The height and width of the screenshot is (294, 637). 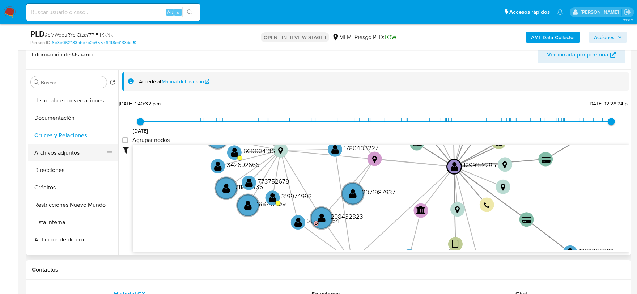 What do you see at coordinates (37, 82) in the screenshot?
I see `button: Buscar` at bounding box center [37, 82].